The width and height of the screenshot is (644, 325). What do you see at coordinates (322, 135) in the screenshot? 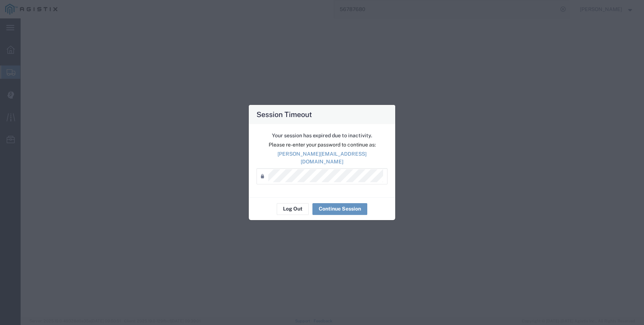
I see `p: Your session has expired due to inactivity.` at bounding box center [322, 135].